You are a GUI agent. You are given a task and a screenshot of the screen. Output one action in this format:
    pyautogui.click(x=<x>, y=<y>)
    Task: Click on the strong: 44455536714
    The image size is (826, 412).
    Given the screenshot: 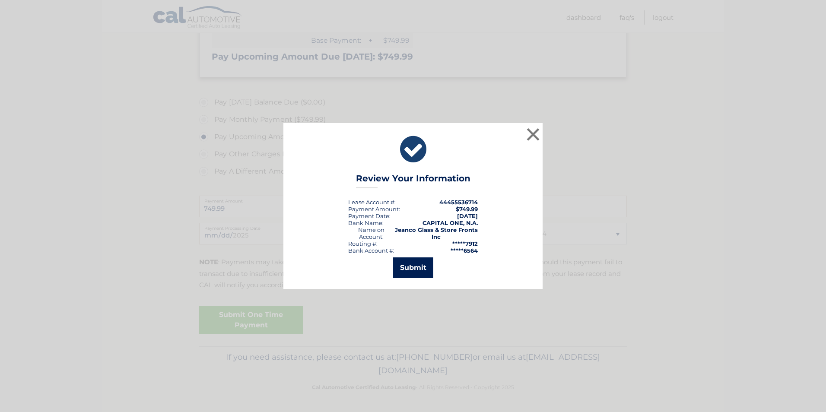 What is the action you would take?
    pyautogui.click(x=458, y=202)
    